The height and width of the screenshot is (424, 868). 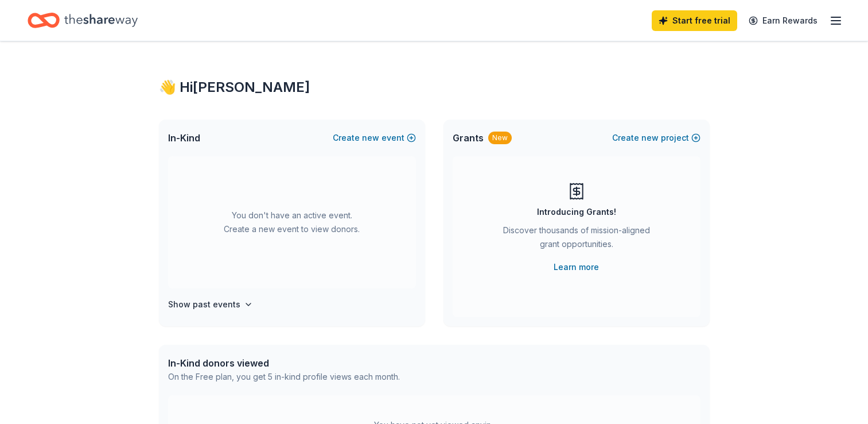 I want to click on div: In-Kind donors viewed, so click(x=284, y=363).